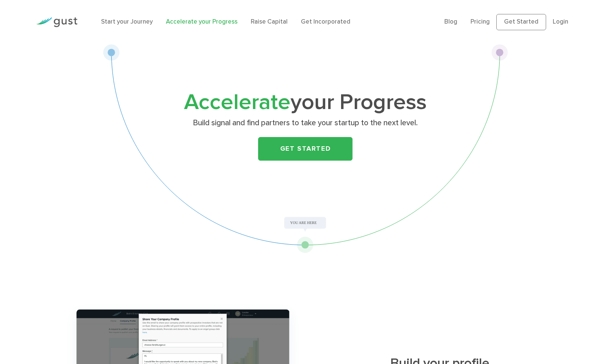  What do you see at coordinates (269, 22) in the screenshot?
I see `a: Raise Capital` at bounding box center [269, 22].